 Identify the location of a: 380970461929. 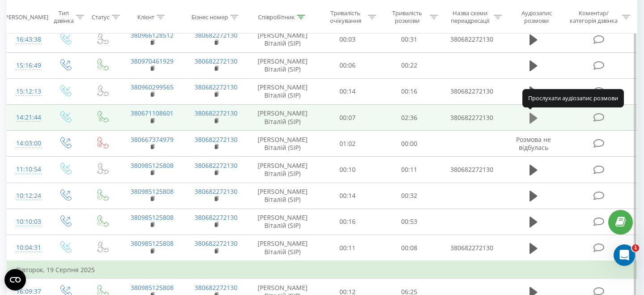
(152, 61).